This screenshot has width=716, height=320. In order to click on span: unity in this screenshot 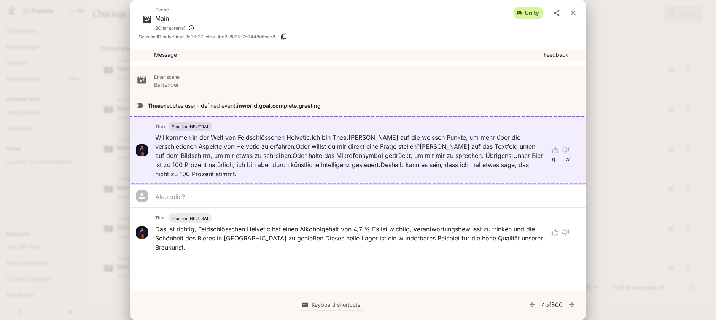, I will do `click(532, 13)`.